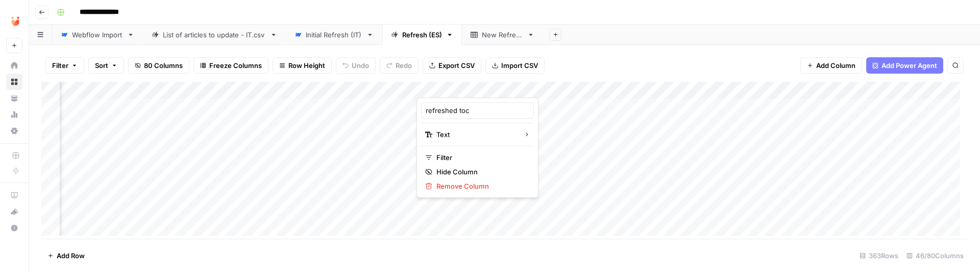 This screenshot has height=272, width=980. What do you see at coordinates (15, 21) in the screenshot?
I see `img: Unobravo Logo` at bounding box center [15, 21].